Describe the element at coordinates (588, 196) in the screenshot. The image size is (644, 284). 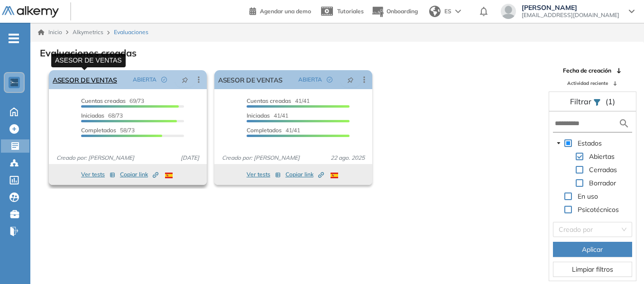
I see `span: En uso` at that location.